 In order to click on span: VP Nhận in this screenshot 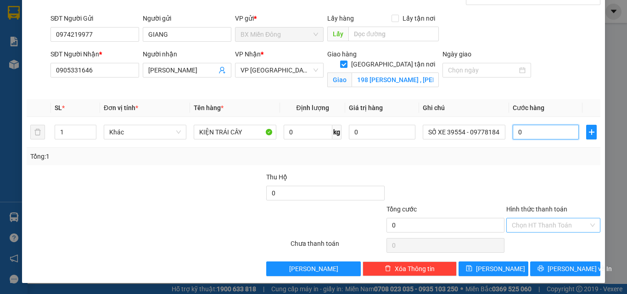, I will do `click(248, 54)`.